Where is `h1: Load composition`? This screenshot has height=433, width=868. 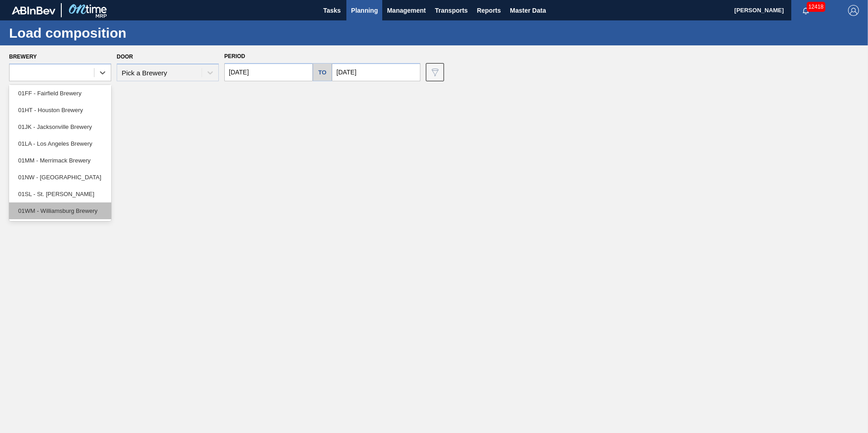 h1: Load composition is located at coordinates (90, 33).